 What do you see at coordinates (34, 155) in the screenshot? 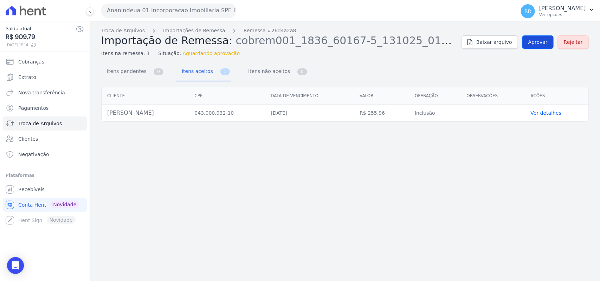
I see `span: Negativação` at bounding box center [34, 155].